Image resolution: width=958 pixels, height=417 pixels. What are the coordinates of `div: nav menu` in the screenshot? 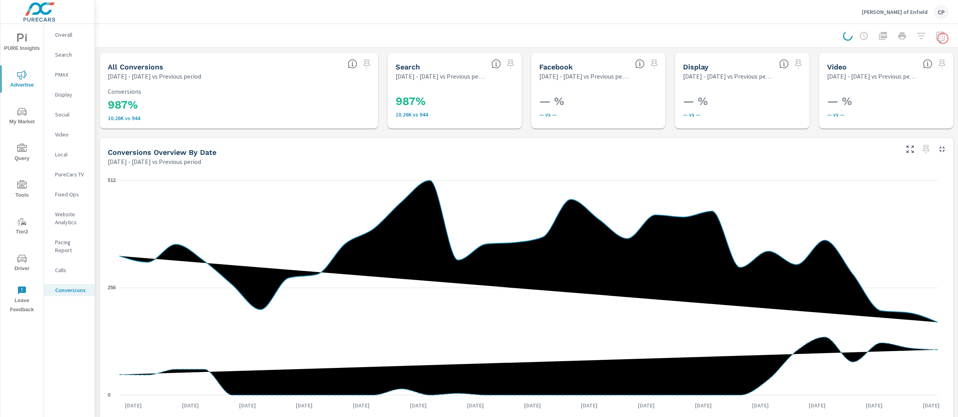 It's located at (22, 171).